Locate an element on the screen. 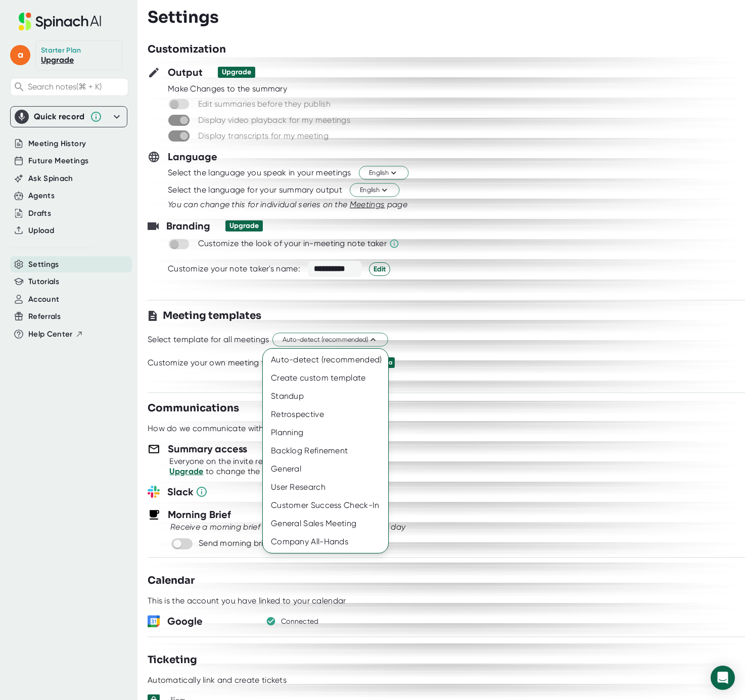 The width and height of the screenshot is (745, 700). div: Standup is located at coordinates (325, 396).